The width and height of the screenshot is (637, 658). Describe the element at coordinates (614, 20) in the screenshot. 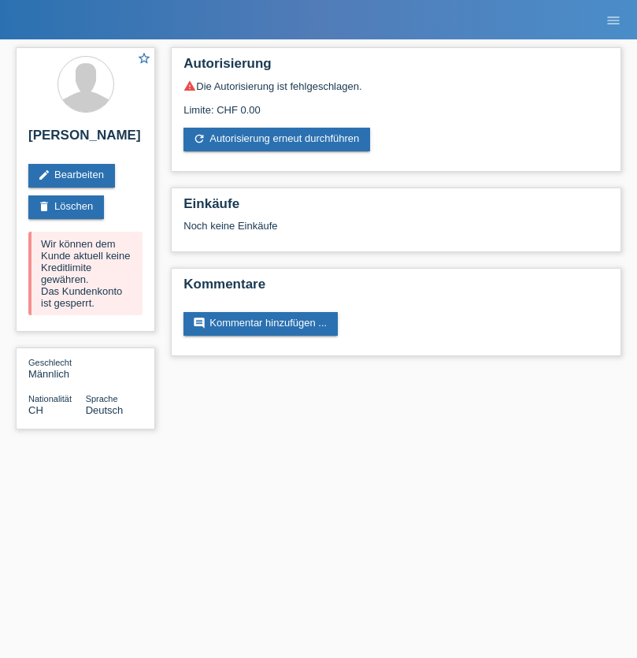

I see `a: menu` at that location.